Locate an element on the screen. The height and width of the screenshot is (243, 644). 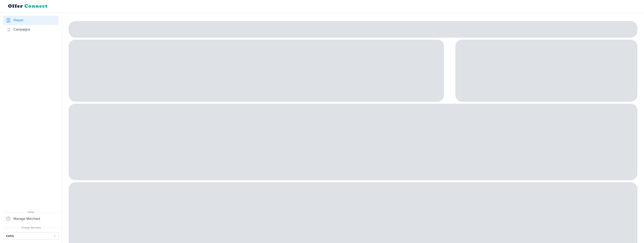
span: Report is located at coordinates (18, 20).